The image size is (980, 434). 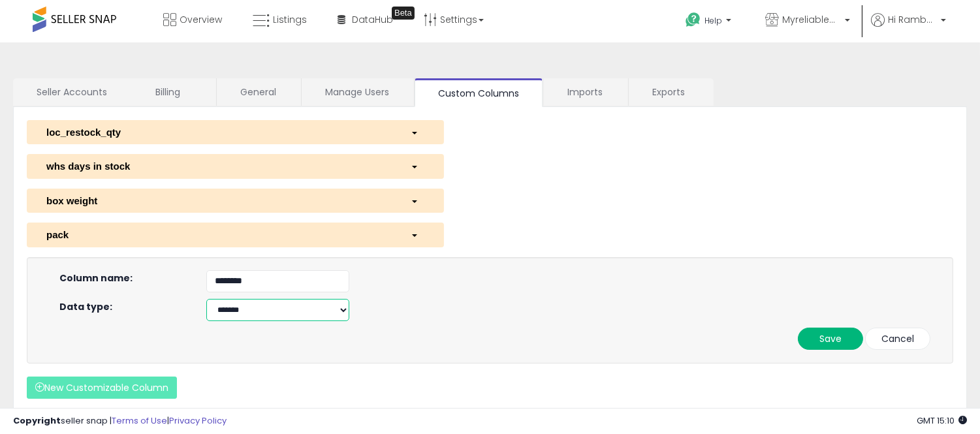 I want to click on a: Custom Columns, so click(x=478, y=93).